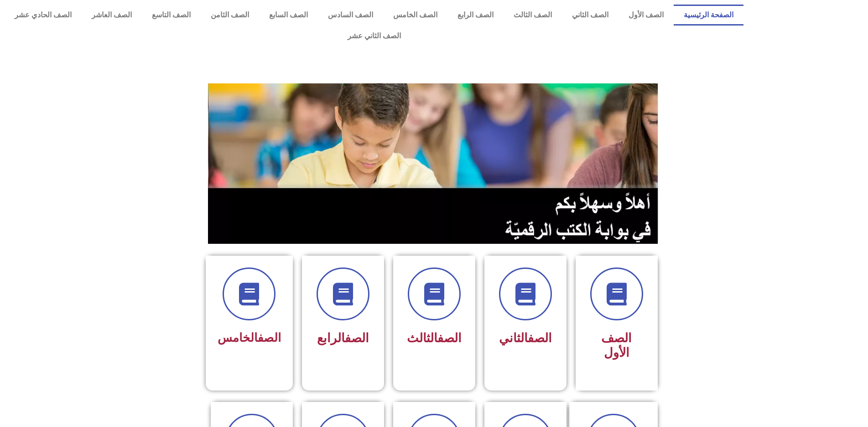  Describe the element at coordinates (249, 338) in the screenshot. I see `span: الخامس` at that location.